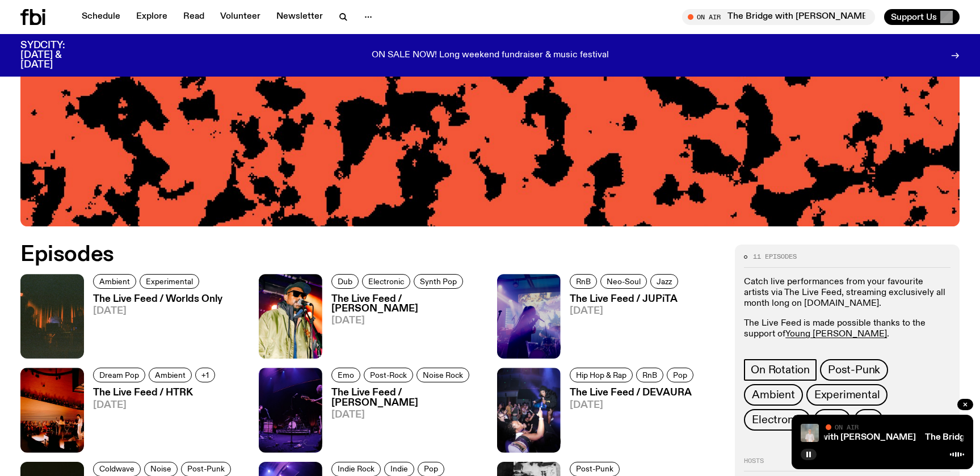 The height and width of the screenshot is (476, 980). I want to click on h2: Hosts, so click(847, 465).